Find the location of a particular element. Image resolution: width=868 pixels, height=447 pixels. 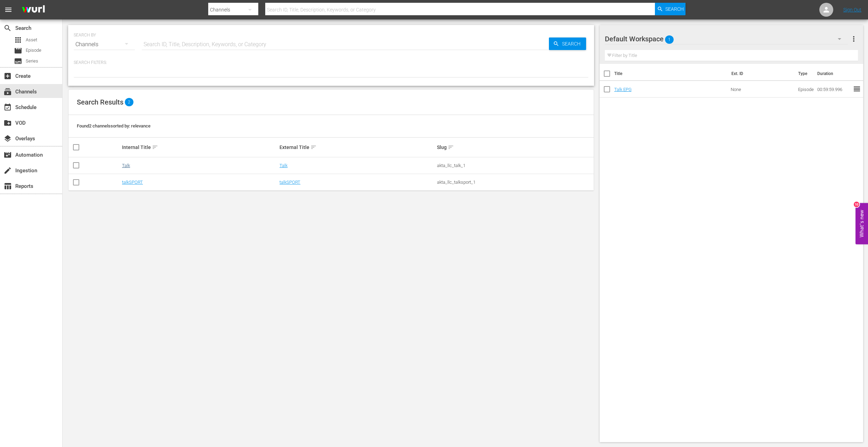

a: Sign Out is located at coordinates (852, 10).